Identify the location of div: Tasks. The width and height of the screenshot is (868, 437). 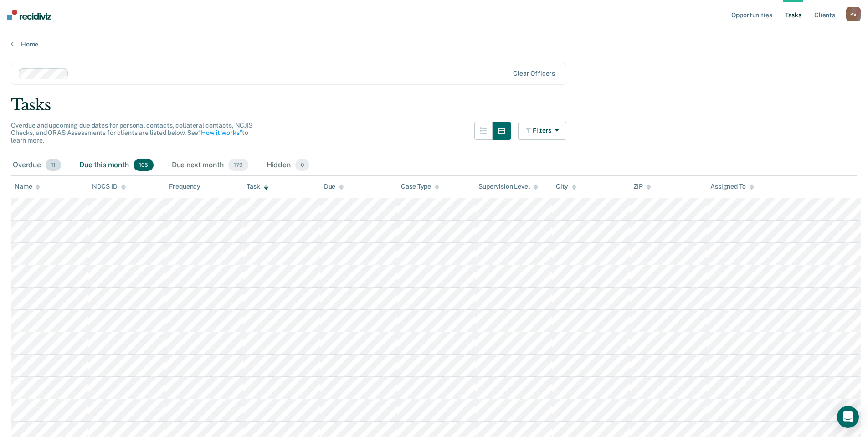
(434, 105).